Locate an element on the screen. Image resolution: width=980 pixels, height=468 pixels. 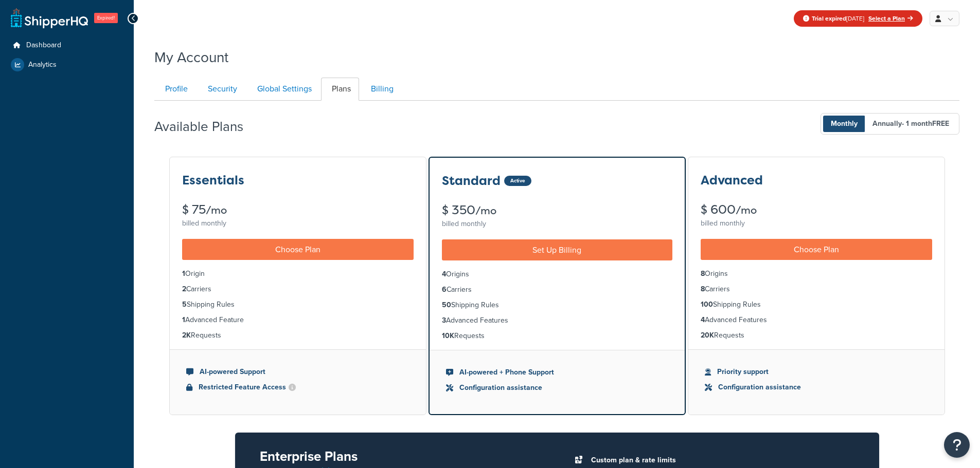
b: FREE is located at coordinates (940, 123).